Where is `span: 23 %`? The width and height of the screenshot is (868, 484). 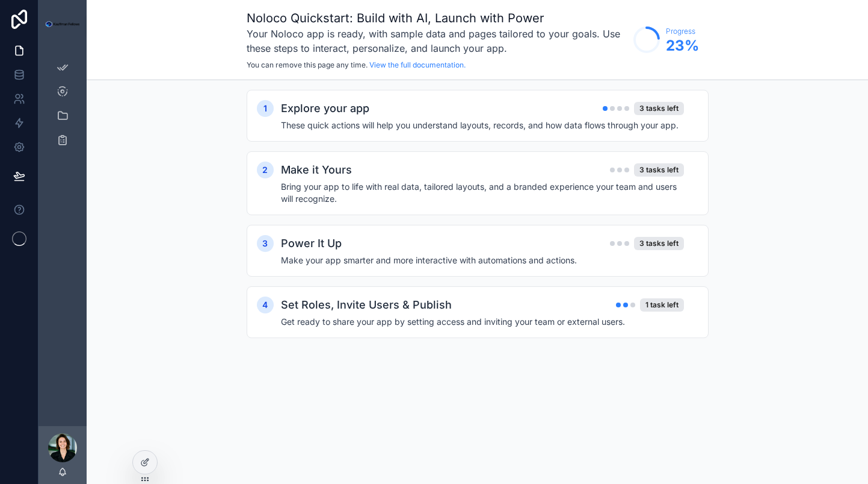
span: 23 % is located at coordinates (683, 45).